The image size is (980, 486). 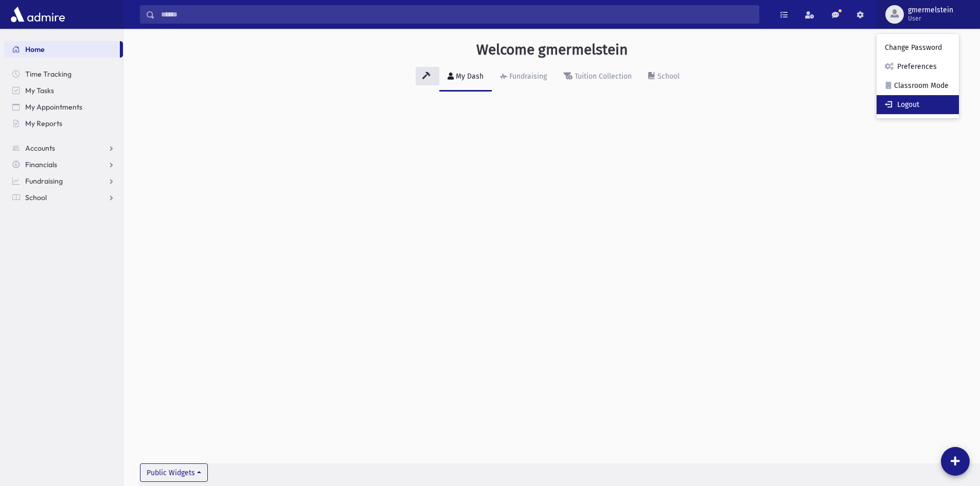 I want to click on span: My Tasks, so click(x=39, y=91).